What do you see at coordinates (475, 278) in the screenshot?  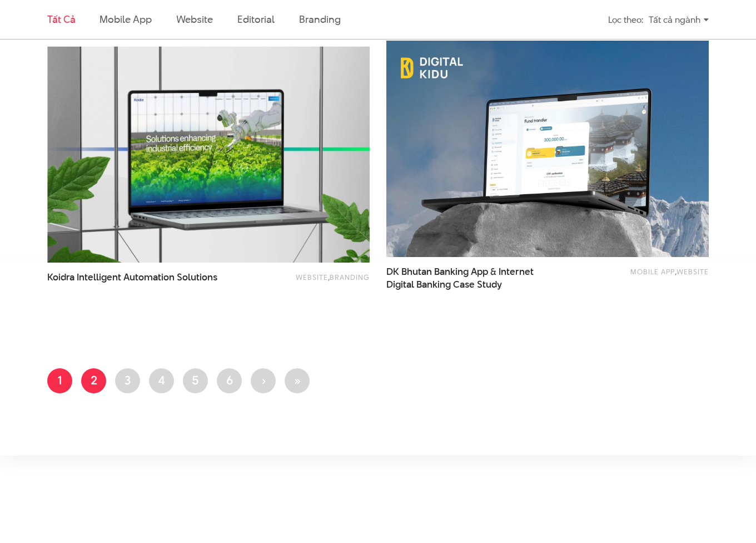 I see `a: DK Bhutan Banking App & InternetDigital Banking Case Study` at bounding box center [475, 278].